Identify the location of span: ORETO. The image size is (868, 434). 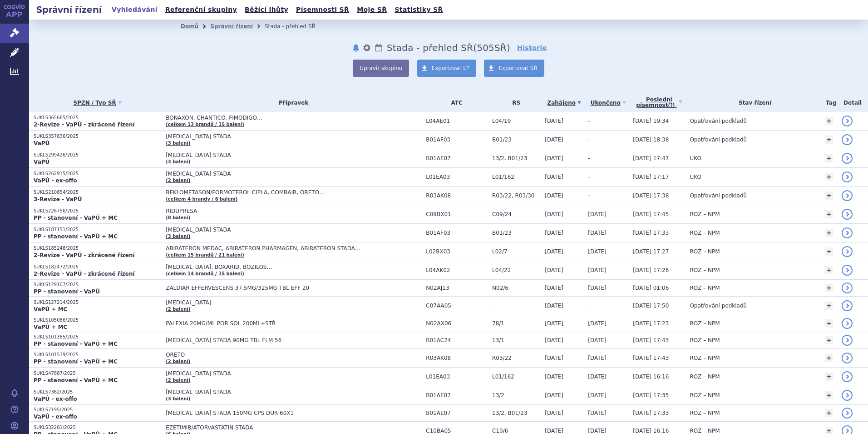
(279, 355).